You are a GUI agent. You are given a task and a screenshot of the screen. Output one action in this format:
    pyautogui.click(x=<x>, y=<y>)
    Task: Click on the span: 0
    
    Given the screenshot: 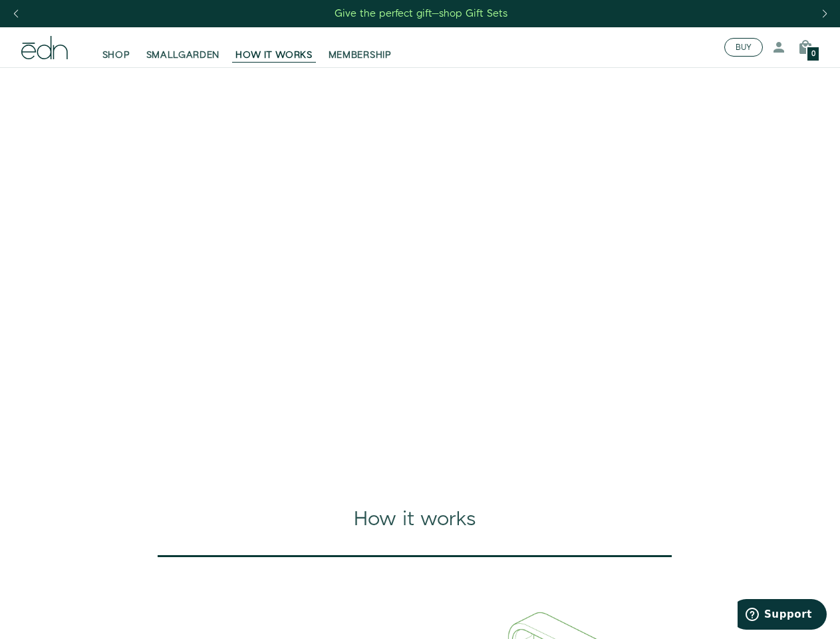 What is the action you would take?
    pyautogui.click(x=813, y=54)
    